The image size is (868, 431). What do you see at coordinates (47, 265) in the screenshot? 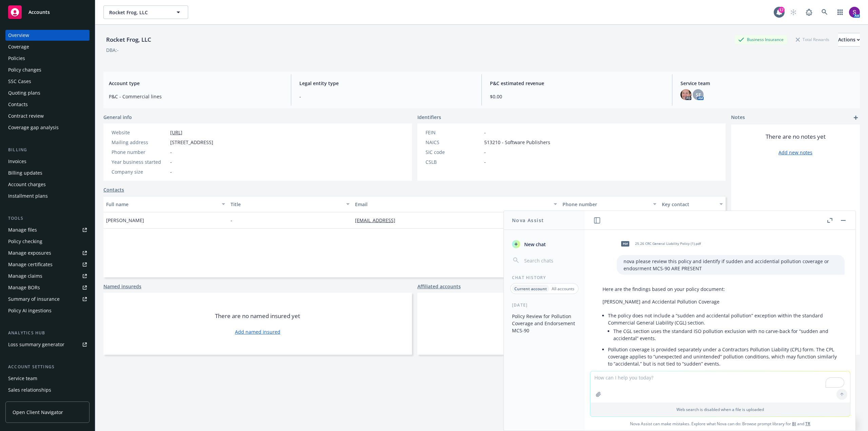
I see `a: Manage certificates` at bounding box center [47, 265].